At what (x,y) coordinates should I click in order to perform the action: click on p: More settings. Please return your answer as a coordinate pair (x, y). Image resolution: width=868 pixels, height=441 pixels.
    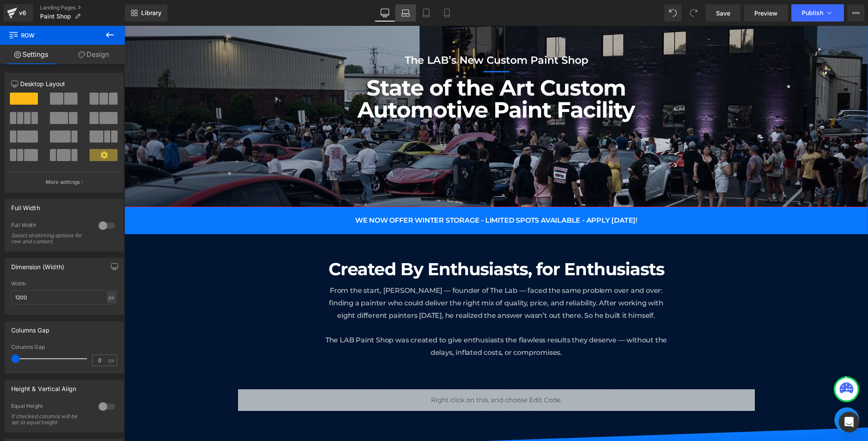
    Looking at the image, I should click on (63, 182).